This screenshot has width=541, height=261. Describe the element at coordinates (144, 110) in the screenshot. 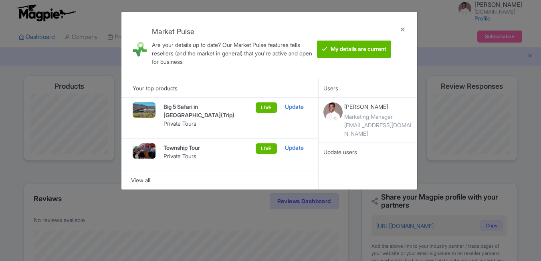

I see `img: ccukcl0tcwe9xr3cda6q.jpg` at that location.